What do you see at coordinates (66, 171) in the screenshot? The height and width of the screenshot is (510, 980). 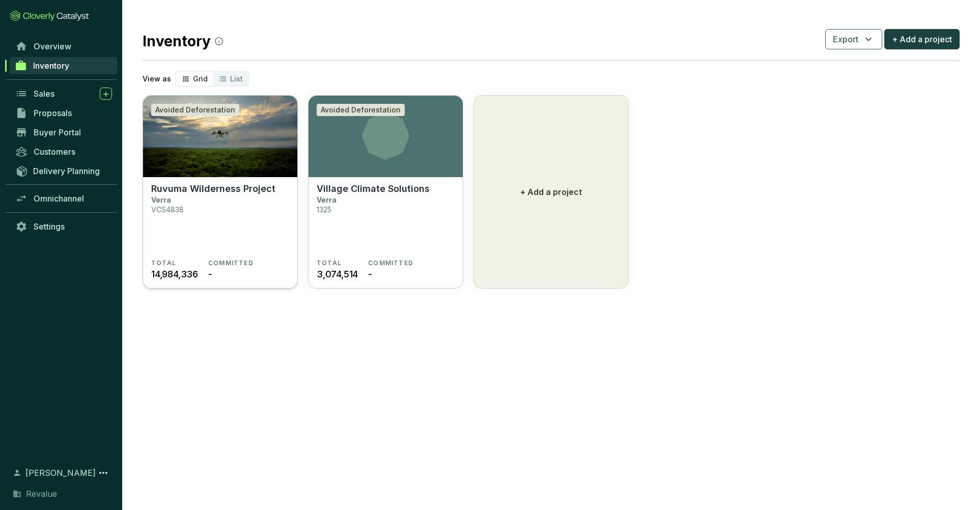 I see `span: Delivery Planning` at bounding box center [66, 171].